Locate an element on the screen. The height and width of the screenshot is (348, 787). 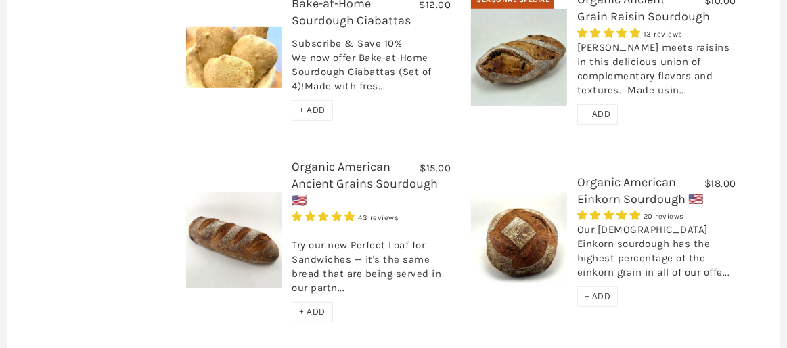
span: 20 reviews is located at coordinates (664, 216).